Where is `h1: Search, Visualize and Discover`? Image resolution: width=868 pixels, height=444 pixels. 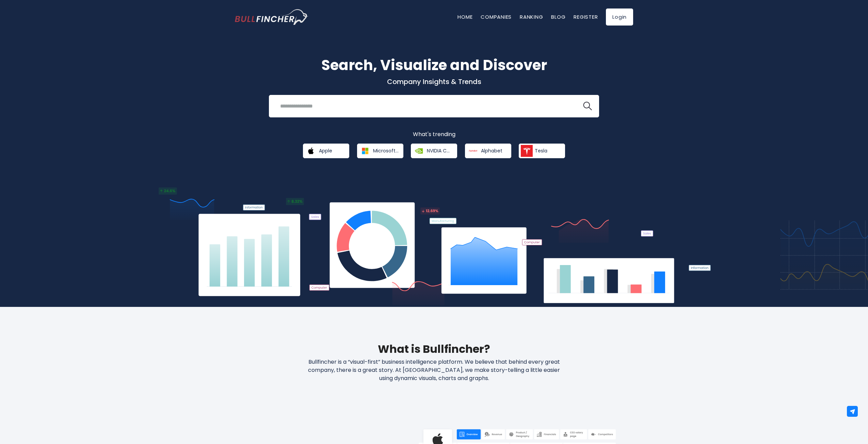
h1: Search, Visualize and Discover is located at coordinates (434, 65).